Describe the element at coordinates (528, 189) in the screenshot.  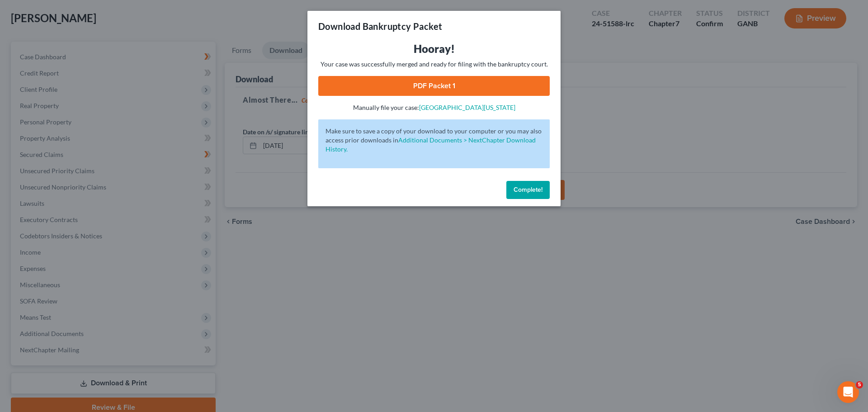
I see `span: Complete!` at that location.